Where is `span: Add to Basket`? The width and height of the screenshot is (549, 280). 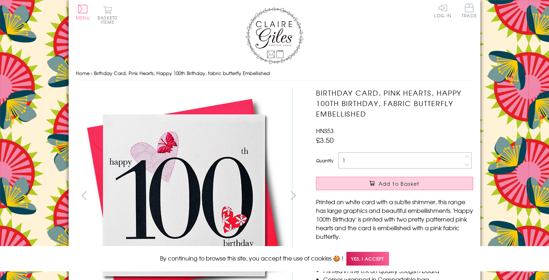
span: Add to Basket is located at coordinates (399, 184).